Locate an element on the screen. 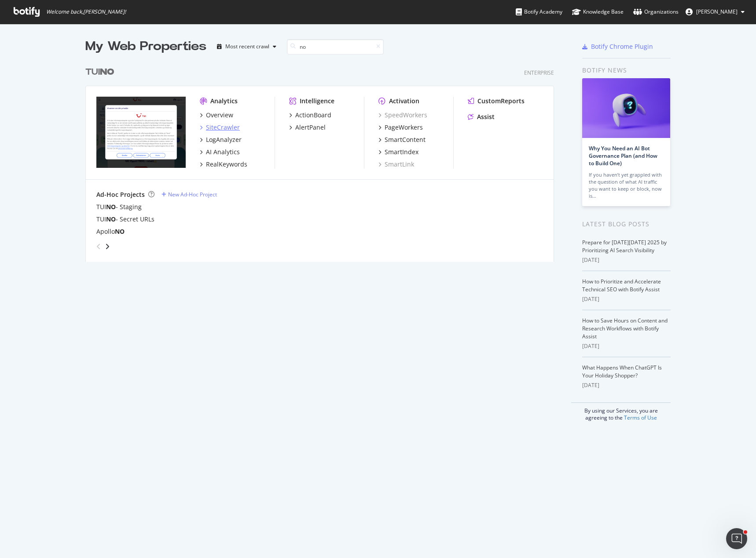 The image size is (756, 558). div: If you haven’t yet grappled with the question of what AI traffic you want to keep or block, now is… is located at coordinates (626, 186).